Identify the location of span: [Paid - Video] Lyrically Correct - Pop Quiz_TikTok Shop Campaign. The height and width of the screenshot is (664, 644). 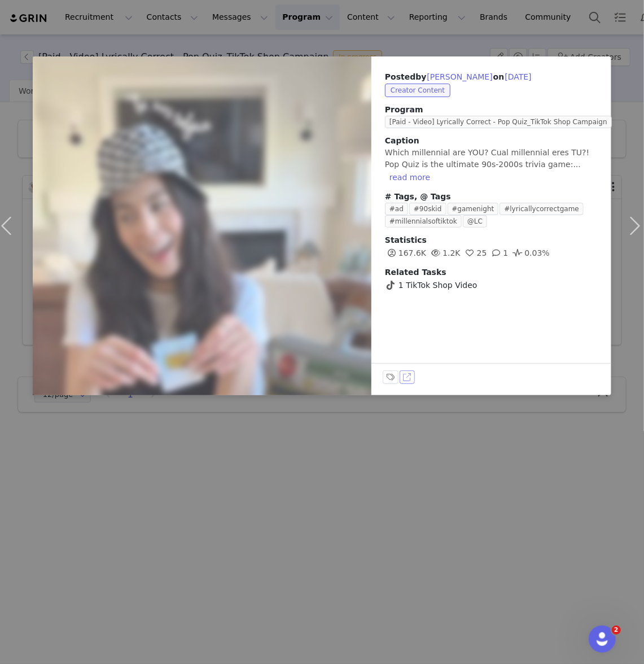
(499, 122).